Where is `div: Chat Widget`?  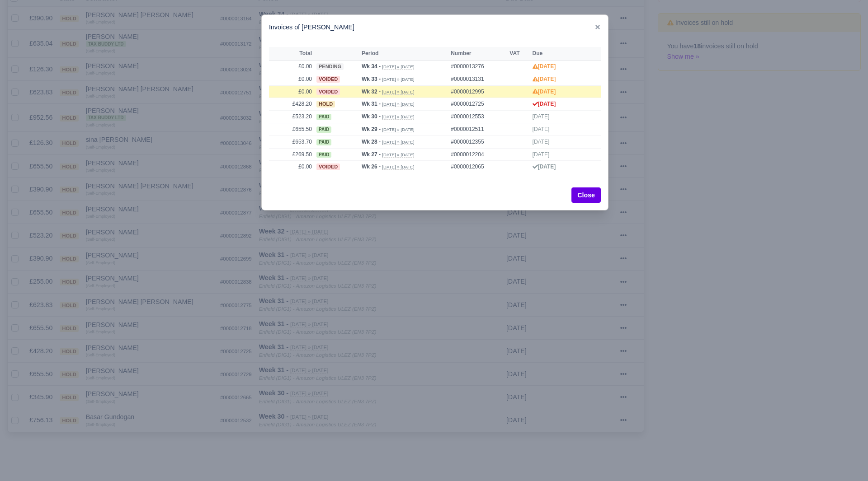
div: Chat Widget is located at coordinates (787, 429).